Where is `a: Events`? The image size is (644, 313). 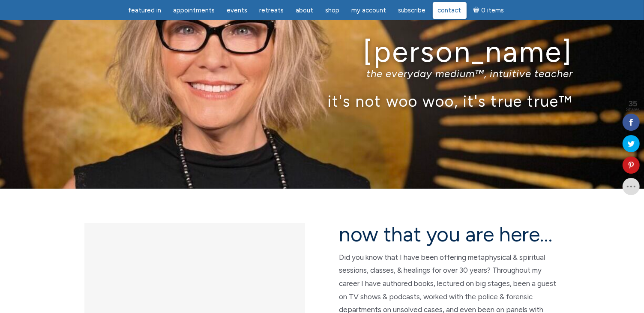 a: Events is located at coordinates (237, 10).